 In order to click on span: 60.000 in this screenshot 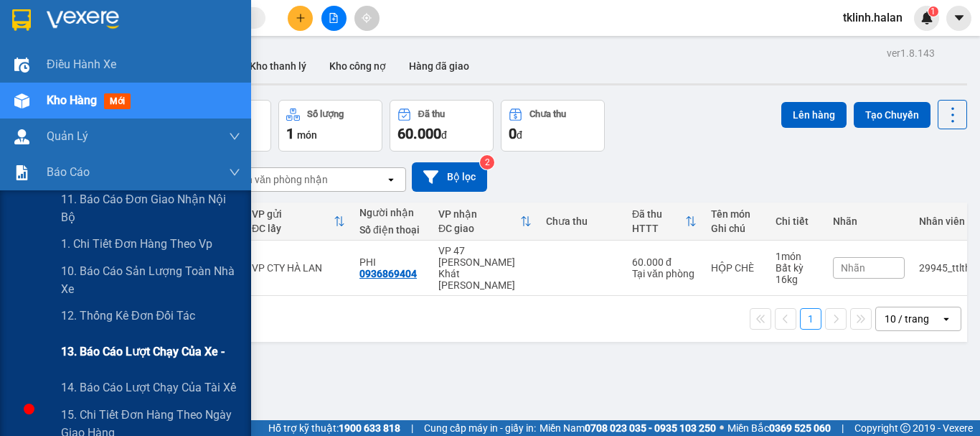, I will do `click(419, 134)`.